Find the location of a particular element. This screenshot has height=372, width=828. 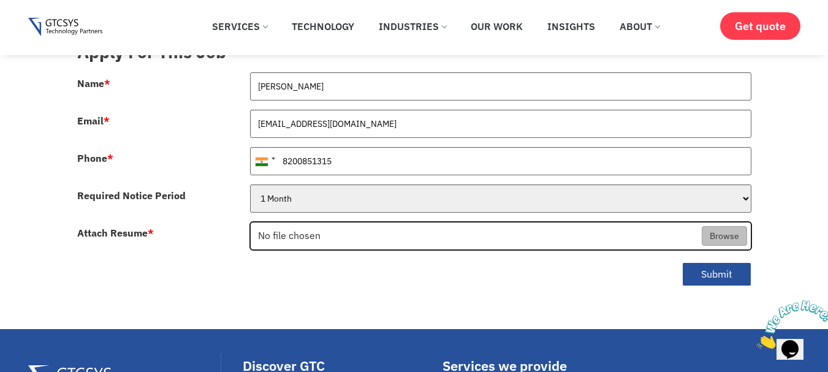

label: Required Notice Period is located at coordinates (131, 196).